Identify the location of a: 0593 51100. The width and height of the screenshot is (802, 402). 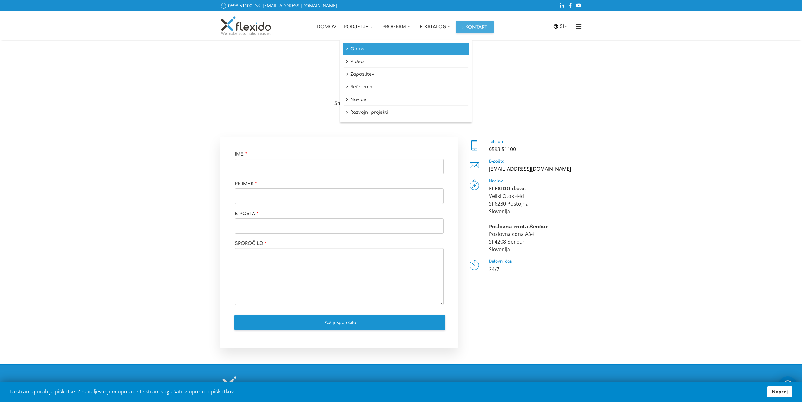
(240, 5).